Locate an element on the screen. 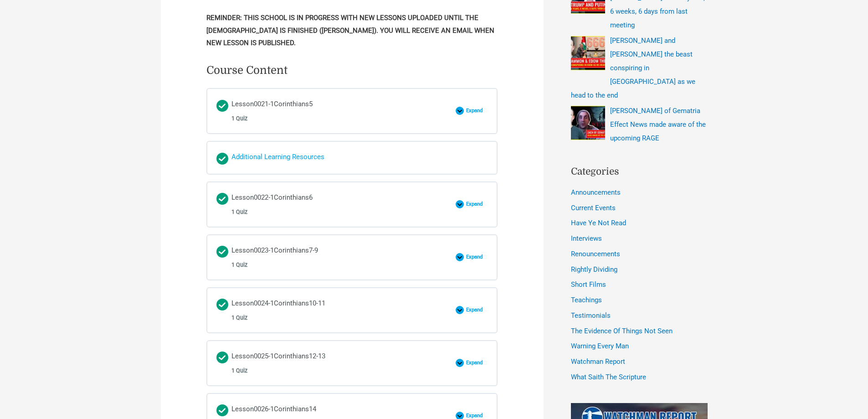  a: Completed Lesson0023-1Corinthians7-9 1 Quiz is located at coordinates (333, 258).